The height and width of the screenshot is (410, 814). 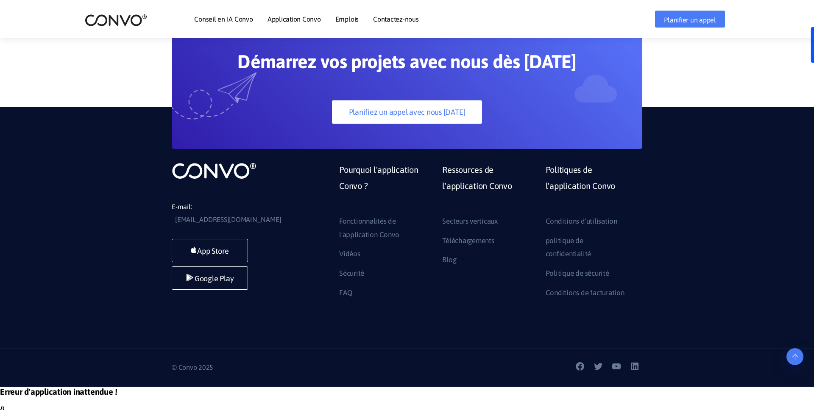 I want to click on a: Vidéos, so click(x=350, y=254).